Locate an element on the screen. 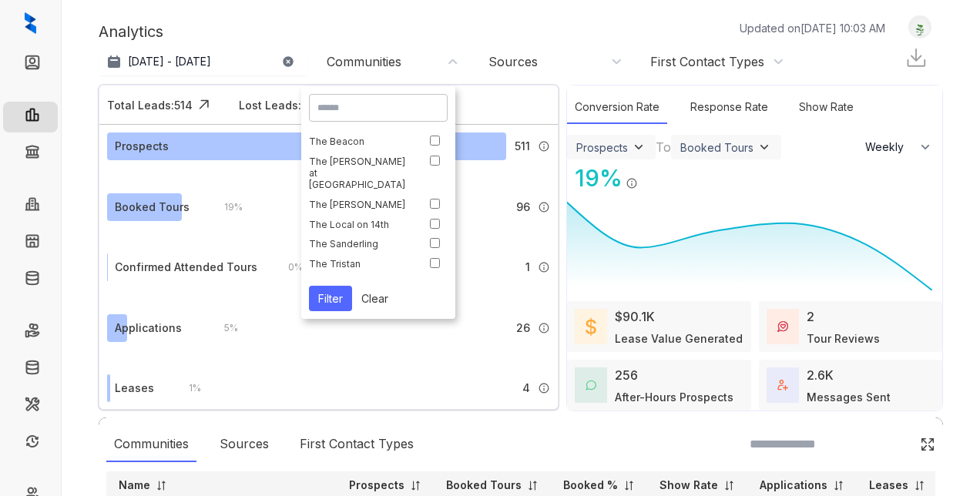 The width and height of the screenshot is (980, 496). img: TourReviews is located at coordinates (783, 326).